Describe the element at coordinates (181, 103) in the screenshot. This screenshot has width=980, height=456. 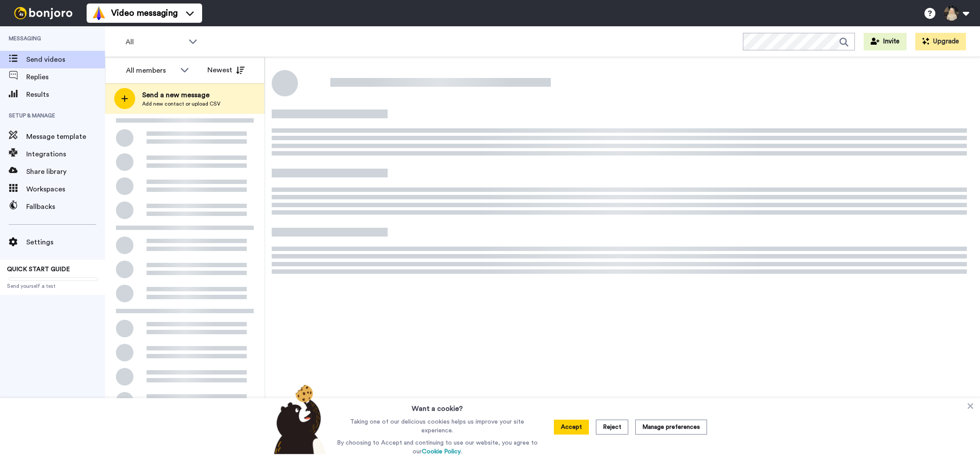
I see `span: Add new contact or upload CSV` at that location.